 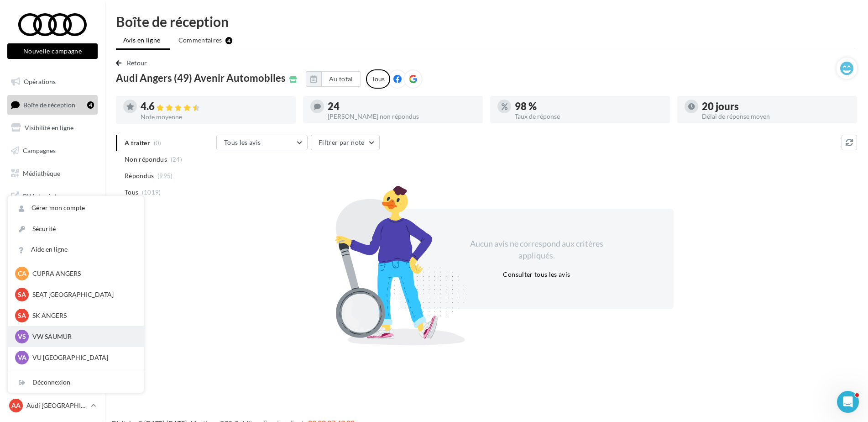 What do you see at coordinates (536, 274) in the screenshot?
I see `button: Consulter tous les avis` at bounding box center [536, 274].